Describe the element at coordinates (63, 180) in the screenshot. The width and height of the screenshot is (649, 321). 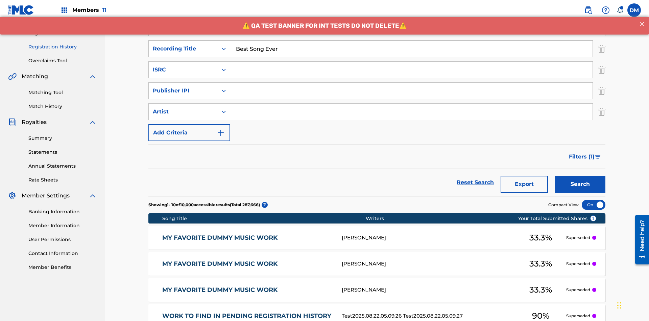
I see `a: Rate Sheets` at that location.